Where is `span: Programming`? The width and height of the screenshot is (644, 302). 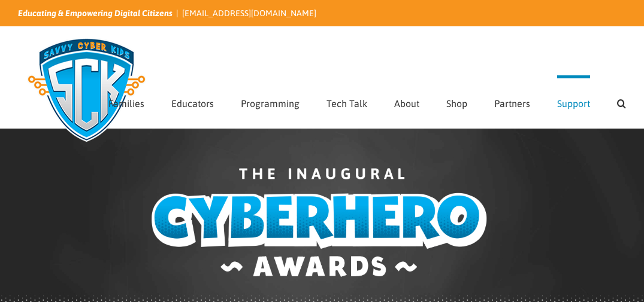 span: Programming is located at coordinates (270, 103).